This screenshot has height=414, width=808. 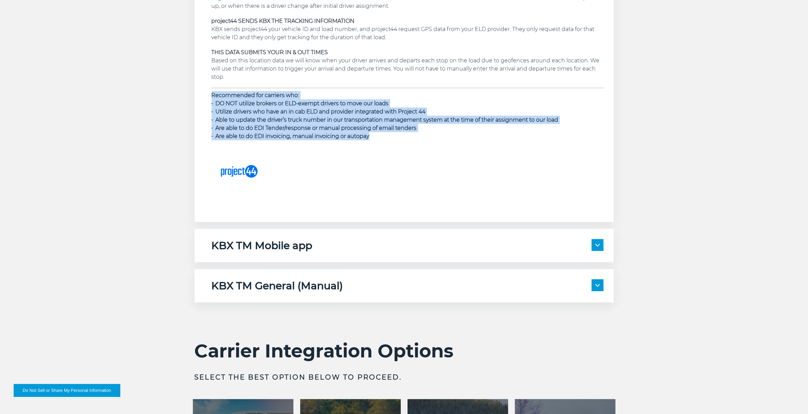 I want to click on span: • Are able to do EDI Tender/response or manual processing of email tenders, so click(x=314, y=128).